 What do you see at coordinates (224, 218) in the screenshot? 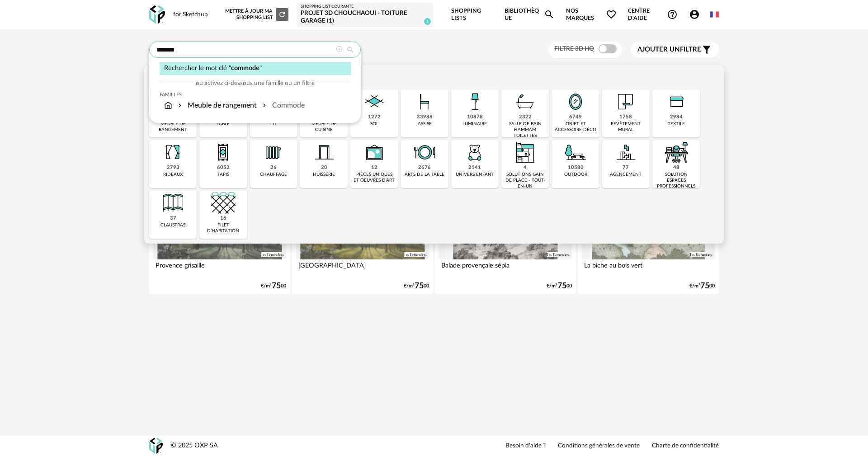
I see `div: 16` at bounding box center [224, 218].